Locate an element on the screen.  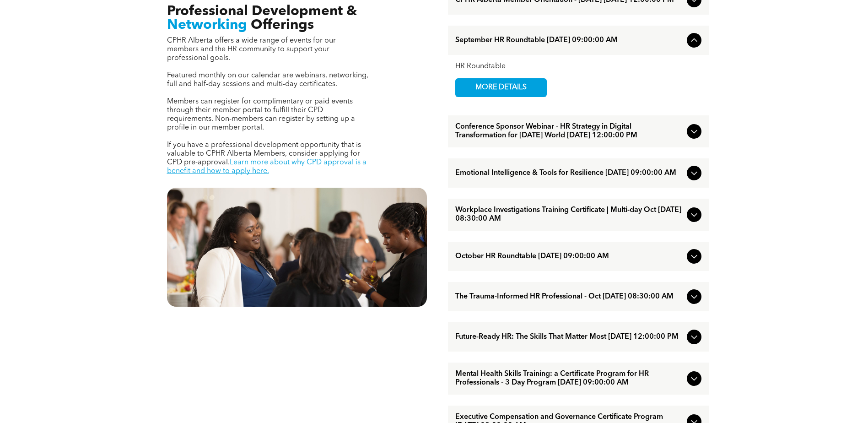
span: Featured monthly on our calendar are webinars, networking, full and half-day sessions and multi-d... is located at coordinates (268, 80).